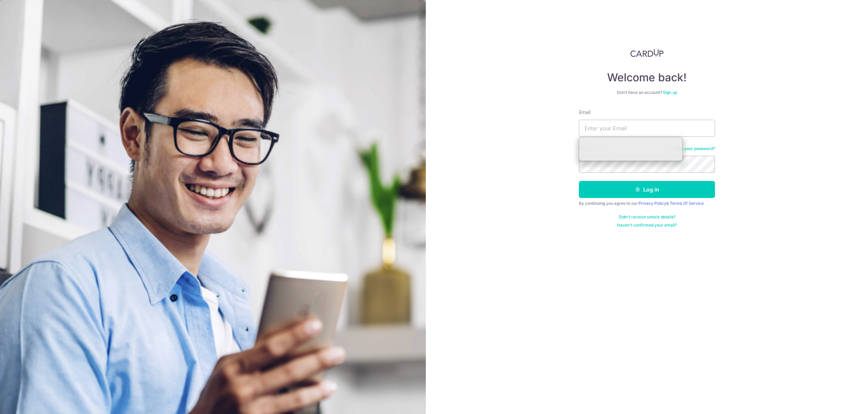 Image resolution: width=868 pixels, height=414 pixels. What do you see at coordinates (647, 128) in the screenshot?
I see `input: Enter your Email` at bounding box center [647, 128].